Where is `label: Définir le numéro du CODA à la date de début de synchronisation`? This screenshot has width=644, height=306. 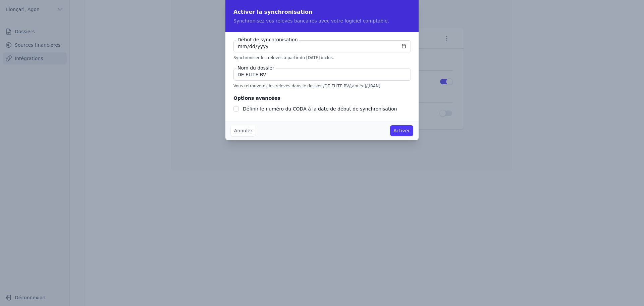 label: Définir le numéro du CODA à la date de début de synchronisation is located at coordinates (320, 109).